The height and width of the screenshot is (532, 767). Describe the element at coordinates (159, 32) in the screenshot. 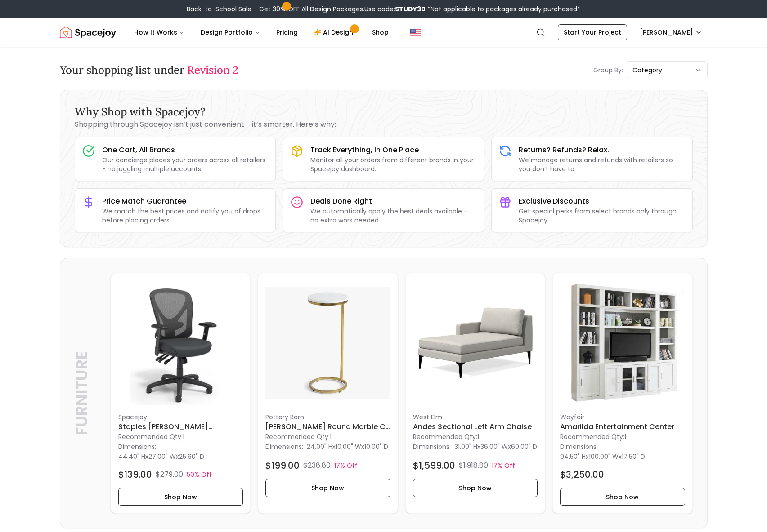

I see `button: How It Works` at that location.